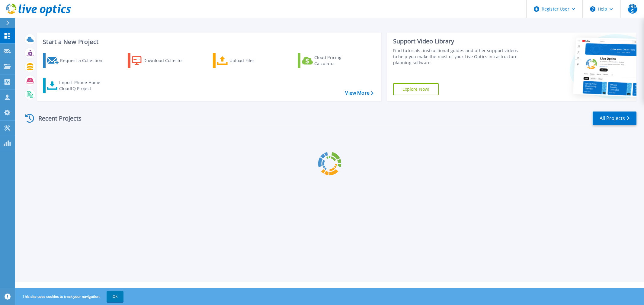 Image resolution: width=644 pixels, height=305 pixels. I want to click on div: Import Phone Home CloudIQ Project, so click(83, 85).